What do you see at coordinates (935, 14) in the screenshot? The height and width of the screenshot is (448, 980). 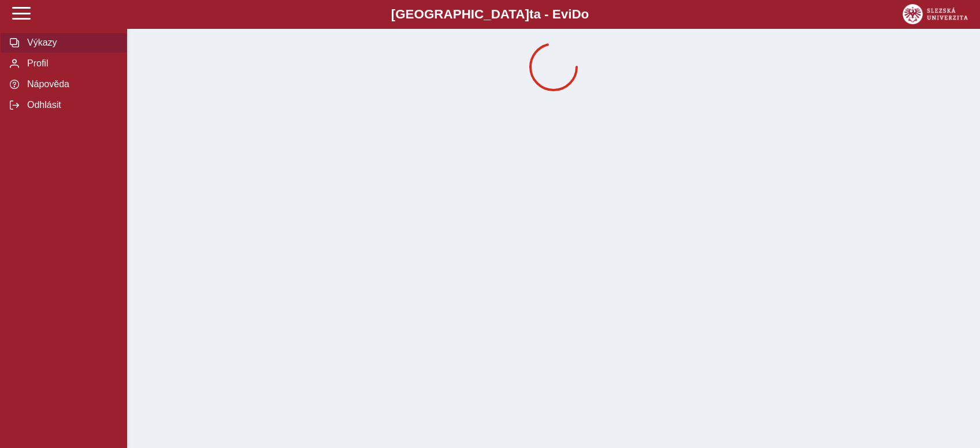 I see `img: logo_web_su.png` at bounding box center [935, 14].